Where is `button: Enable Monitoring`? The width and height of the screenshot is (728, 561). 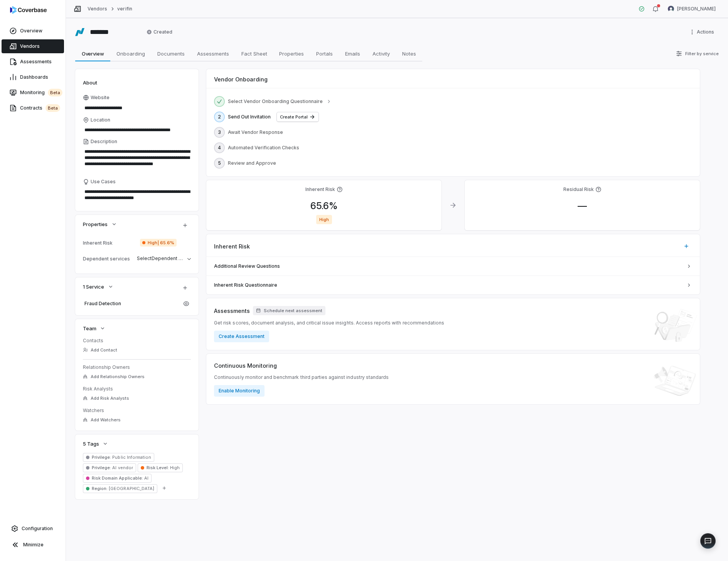
button: Enable Monitoring is located at coordinates (239, 391).